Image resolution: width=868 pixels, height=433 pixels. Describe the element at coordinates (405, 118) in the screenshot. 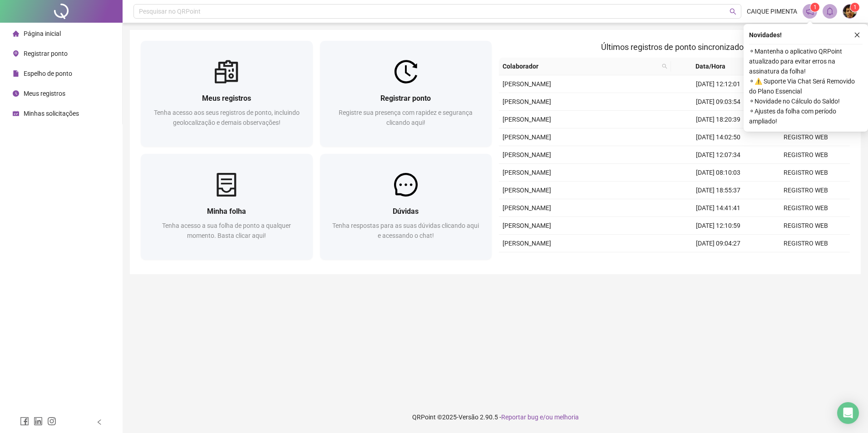

I see `span: Registre sua presença com rapidez e segurança clicando aqui!` at that location.